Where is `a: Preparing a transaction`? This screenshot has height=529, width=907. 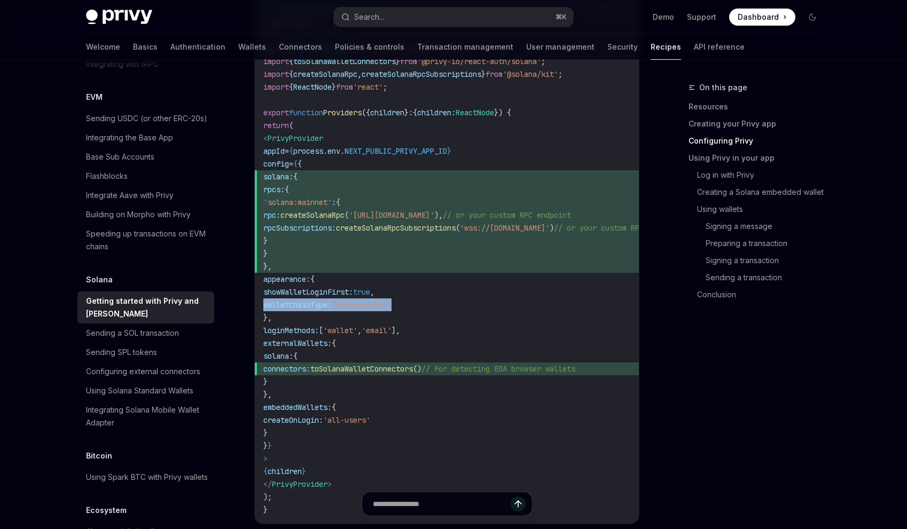
a: Preparing a transaction is located at coordinates (768, 244).